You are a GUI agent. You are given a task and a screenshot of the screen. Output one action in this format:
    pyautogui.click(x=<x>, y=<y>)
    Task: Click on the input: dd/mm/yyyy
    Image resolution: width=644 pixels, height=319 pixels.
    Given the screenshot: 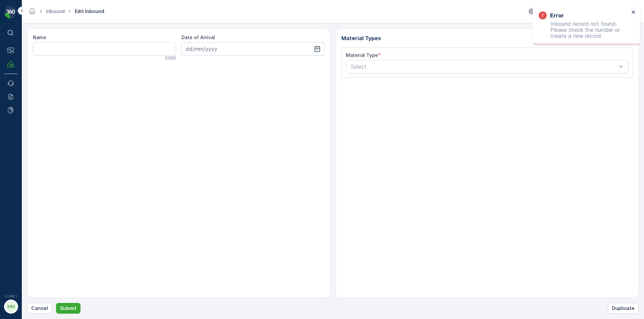 What is the action you would take?
    pyautogui.click(x=253, y=49)
    